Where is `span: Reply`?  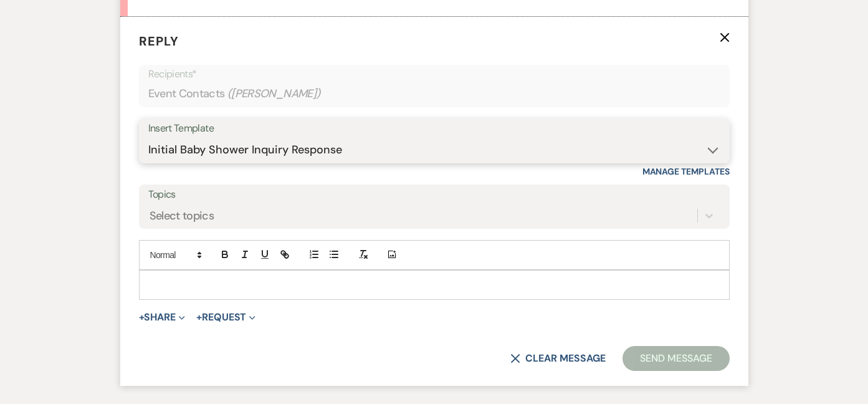
span: Reply is located at coordinates (159, 41).